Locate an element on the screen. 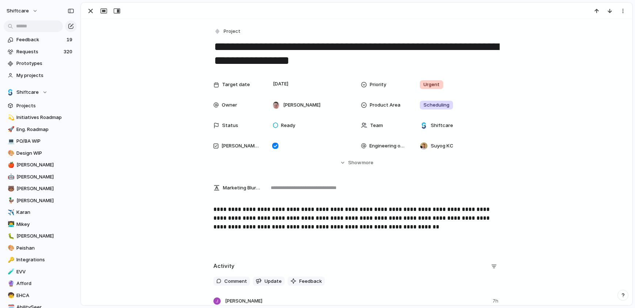 The height and width of the screenshot is (308, 635). button: Update is located at coordinates (268, 281).